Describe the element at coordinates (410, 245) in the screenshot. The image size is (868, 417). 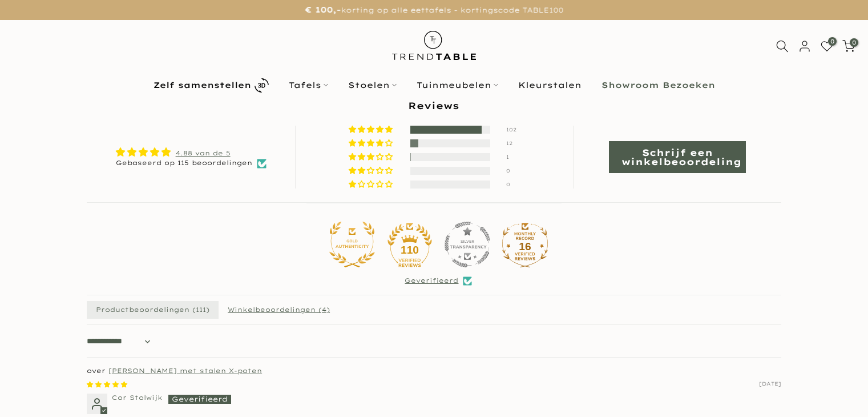
I see `img: Judge.me Gold Verified Reviews Shop medal` at that location.